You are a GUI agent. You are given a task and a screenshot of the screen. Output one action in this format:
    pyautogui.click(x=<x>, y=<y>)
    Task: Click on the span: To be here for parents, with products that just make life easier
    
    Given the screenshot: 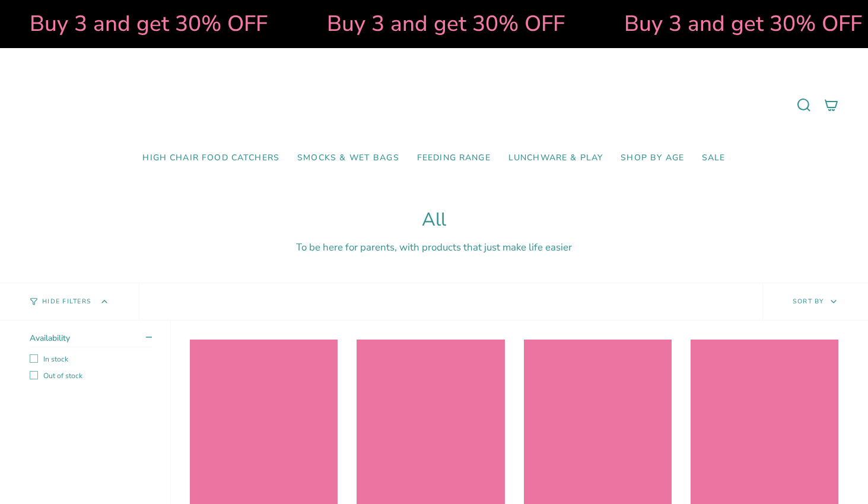 What is the action you would take?
    pyautogui.click(x=433, y=247)
    